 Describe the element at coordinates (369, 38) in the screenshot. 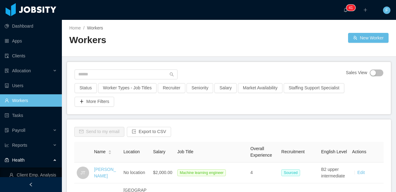

I see `a: icon: usergroup-addNew Worker` at that location.